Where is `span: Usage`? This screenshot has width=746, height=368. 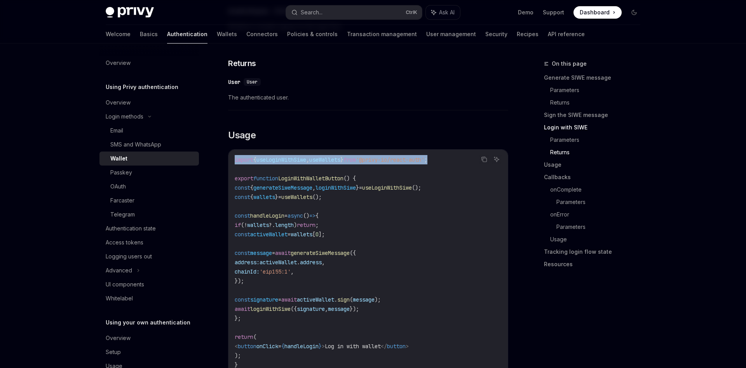 span: Usage is located at coordinates (242, 135).